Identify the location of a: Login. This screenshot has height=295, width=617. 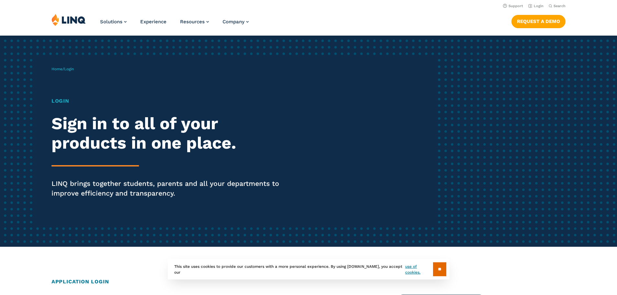
(536, 6).